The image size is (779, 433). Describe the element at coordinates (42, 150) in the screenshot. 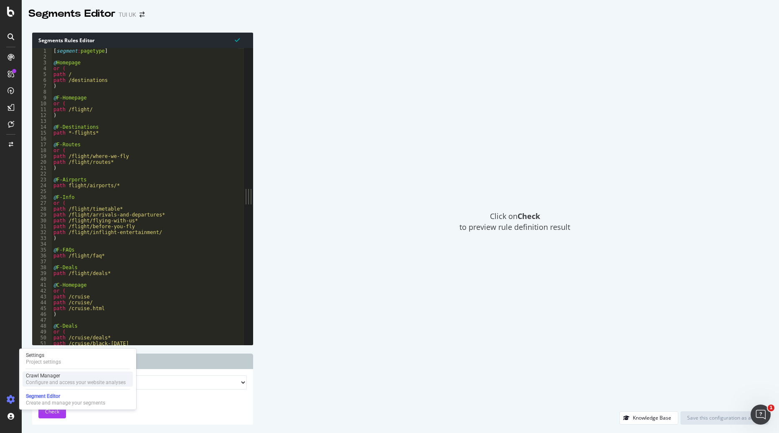

I see `div: 18` at that location.